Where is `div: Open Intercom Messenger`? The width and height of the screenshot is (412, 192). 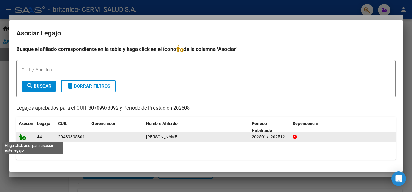 div: Open Intercom Messenger is located at coordinates (399, 179).